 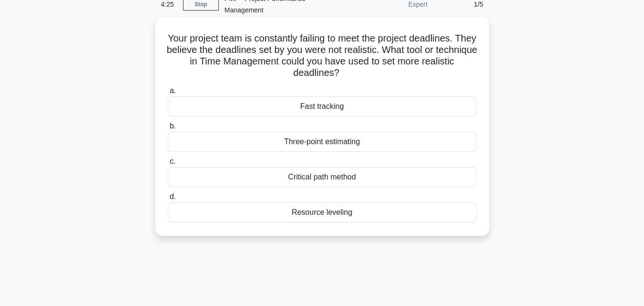 I want to click on span: d., so click(x=172, y=196).